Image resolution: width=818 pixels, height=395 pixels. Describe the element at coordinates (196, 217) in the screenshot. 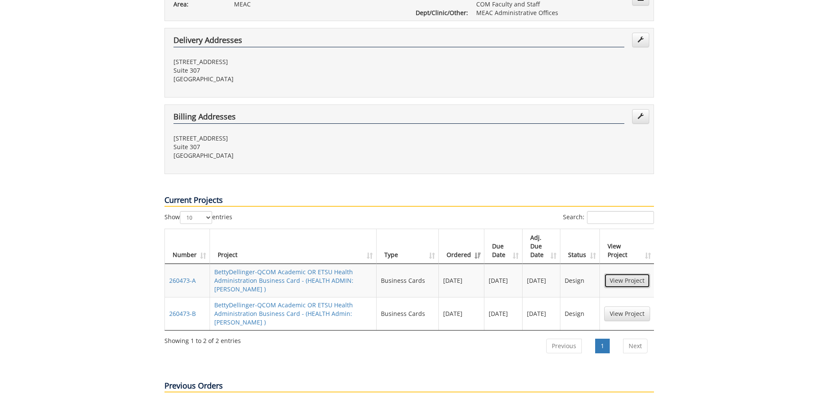

I see `select: Showentries` at that location.